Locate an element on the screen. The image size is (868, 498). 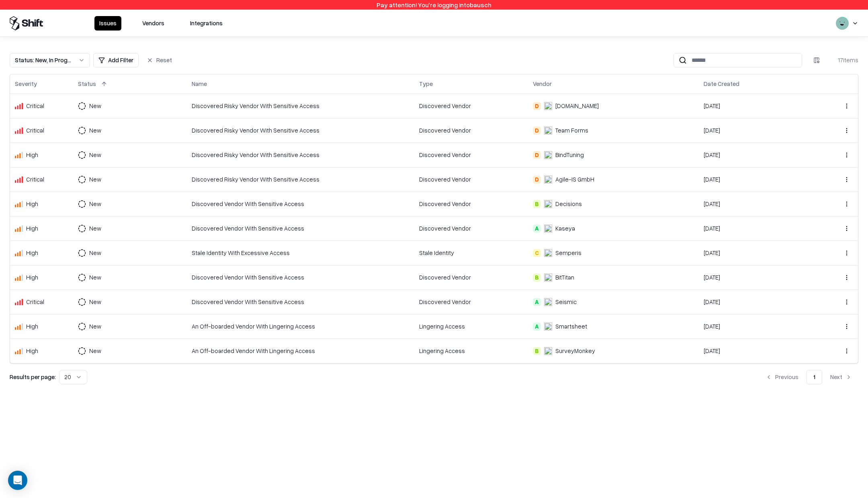
div: 17 items is located at coordinates (842, 60).